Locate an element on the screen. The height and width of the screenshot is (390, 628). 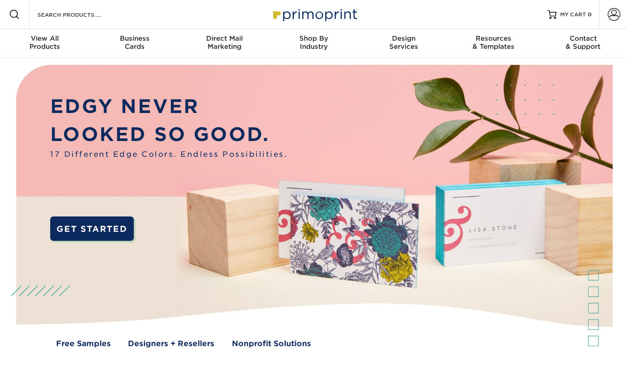
div: & Templates is located at coordinates (494, 43).